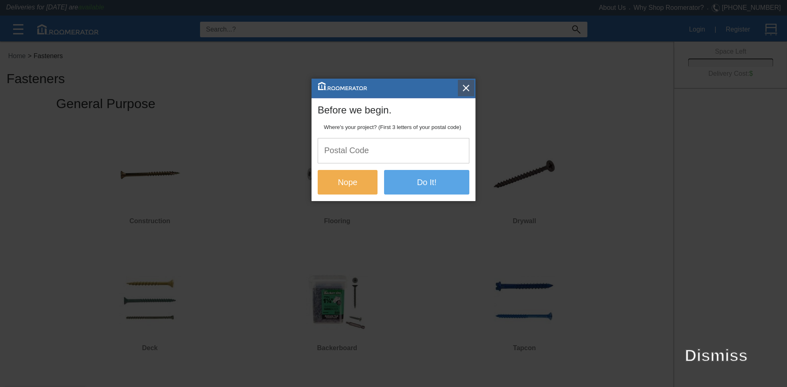 The height and width of the screenshot is (387, 787). Describe the element at coordinates (392, 127) in the screenshot. I see `label: Where's your project? (First 3 letters of your postal code)` at that location.